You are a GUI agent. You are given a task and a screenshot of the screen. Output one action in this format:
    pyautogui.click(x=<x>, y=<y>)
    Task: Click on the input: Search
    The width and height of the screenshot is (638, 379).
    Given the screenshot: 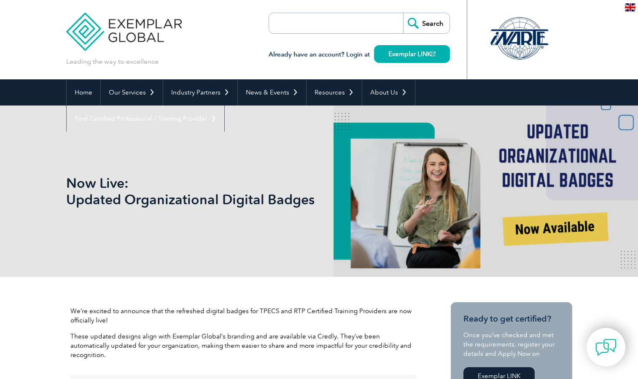 What is the action you would take?
    pyautogui.click(x=426, y=23)
    